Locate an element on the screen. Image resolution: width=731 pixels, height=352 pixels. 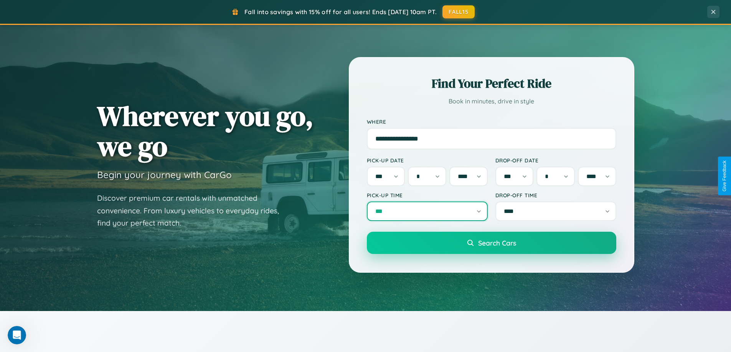
span: Search Cars is located at coordinates (497, 243).